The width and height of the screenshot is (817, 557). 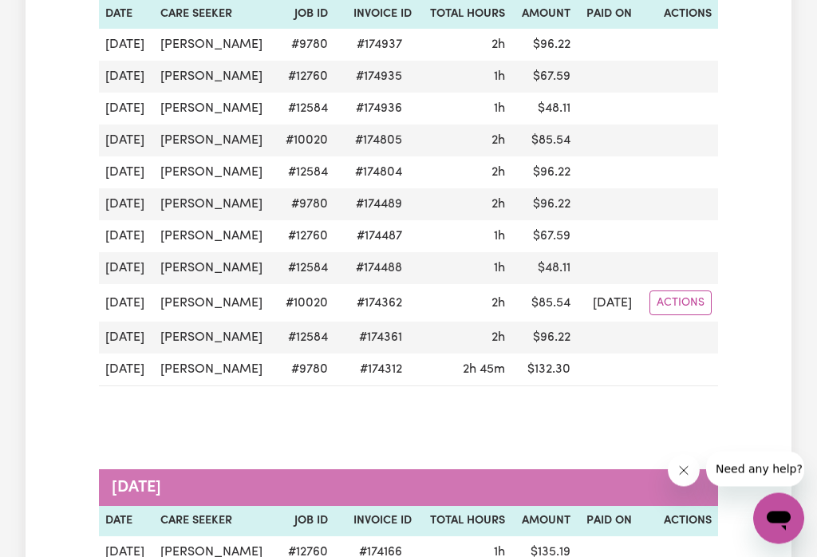 I want to click on th: Job ID, so click(x=305, y=522).